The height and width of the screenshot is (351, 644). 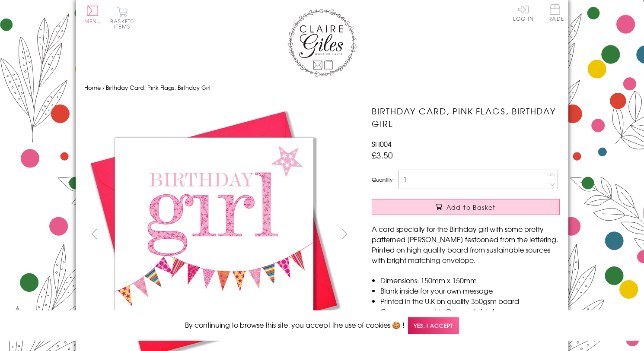 I want to click on button: Menu, so click(x=93, y=14).